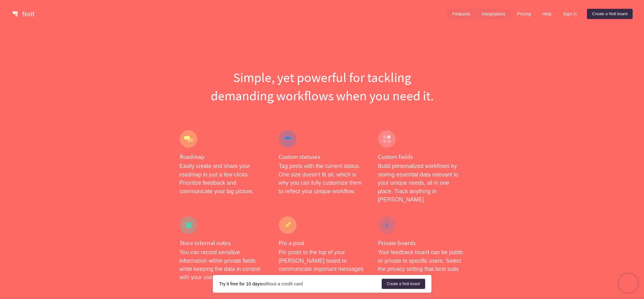  What do you see at coordinates (240, 285) in the screenshot?
I see `strong: Try it free for 10 days` at bounding box center [240, 285].